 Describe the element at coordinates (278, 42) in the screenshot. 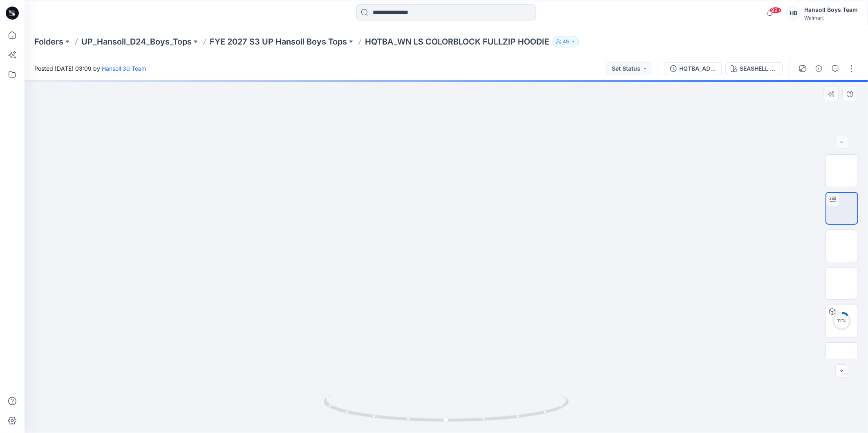

I see `p: FYE 2027 S3 UP Hansoll Boys Tops` at that location.